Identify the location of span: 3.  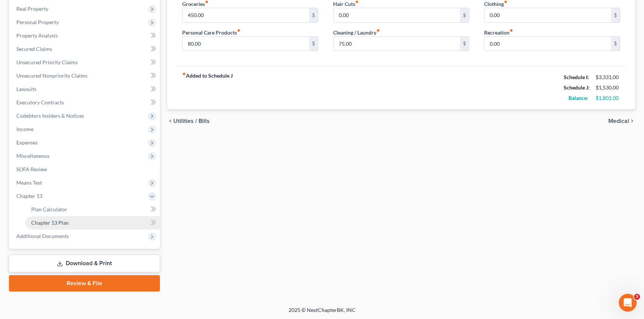
(637, 297).